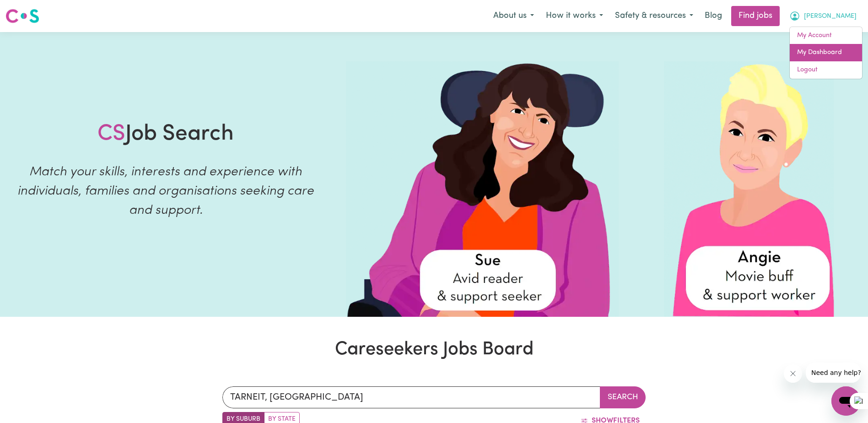 This screenshot has height=423, width=868. Describe the element at coordinates (826, 35) in the screenshot. I see `a: My Account` at that location.